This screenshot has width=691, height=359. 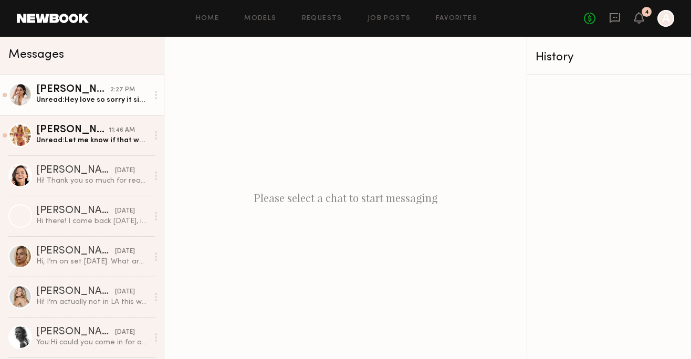 What do you see at coordinates (36, 55) in the screenshot?
I see `span: Messages` at bounding box center [36, 55].